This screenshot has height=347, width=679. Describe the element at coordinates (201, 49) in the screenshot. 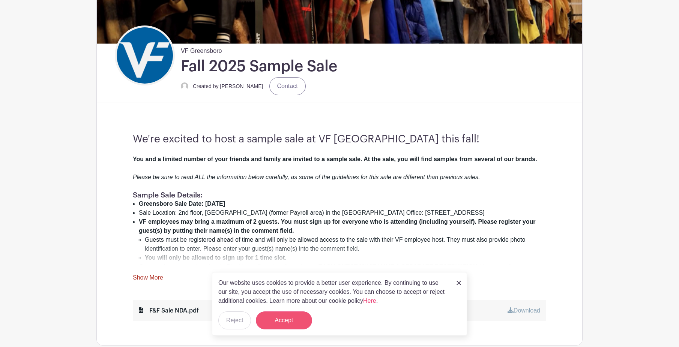

I see `span: VF Greensboro` at that location.